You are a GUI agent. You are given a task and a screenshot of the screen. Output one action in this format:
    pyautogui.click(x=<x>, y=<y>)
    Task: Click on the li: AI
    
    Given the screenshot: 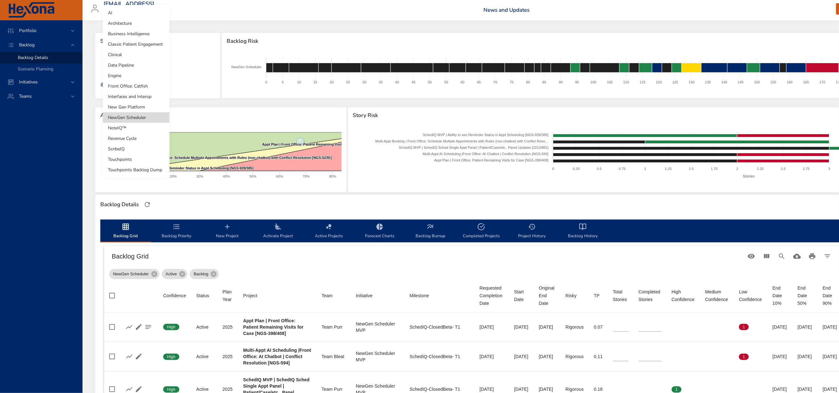 What is the action you would take?
    pyautogui.click(x=136, y=13)
    